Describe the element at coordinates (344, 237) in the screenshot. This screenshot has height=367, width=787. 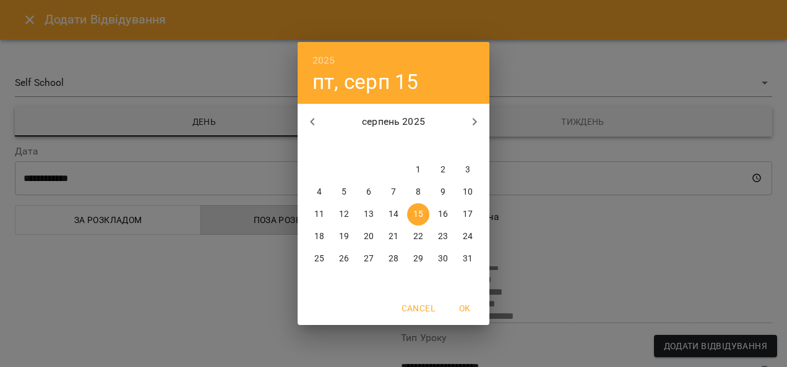
I see `p: 19` at that location.